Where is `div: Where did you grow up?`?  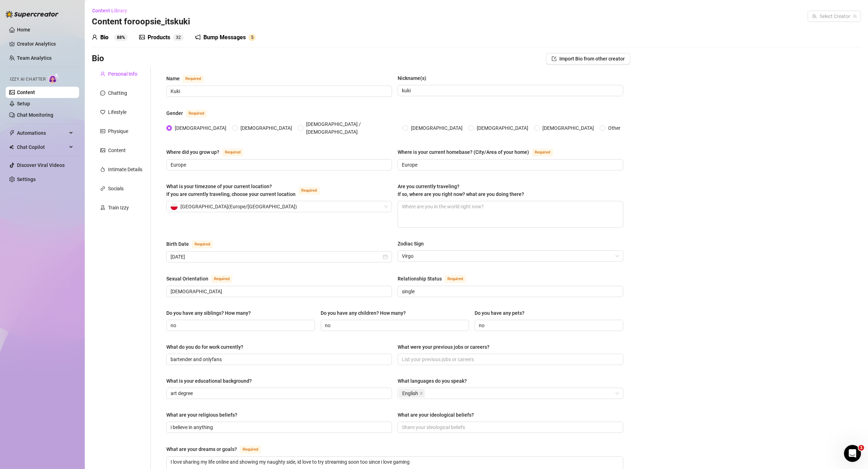
div: Where did you grow up? is located at coordinates (193, 152).